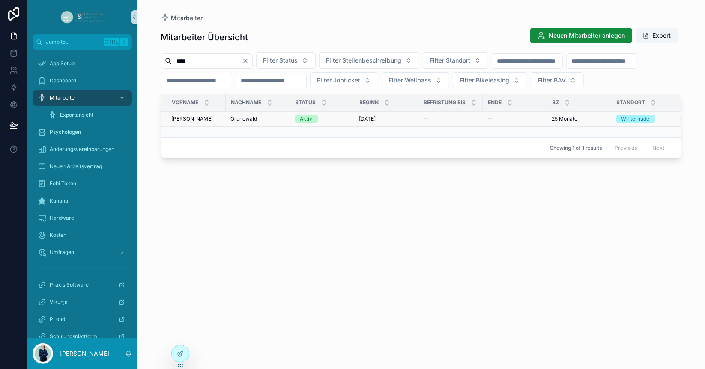 Image resolution: width=705 pixels, height=369 pixels. What do you see at coordinates (582, 36) in the screenshot?
I see `button: Neuen Mitarbeiter anlegen` at bounding box center [582, 36].